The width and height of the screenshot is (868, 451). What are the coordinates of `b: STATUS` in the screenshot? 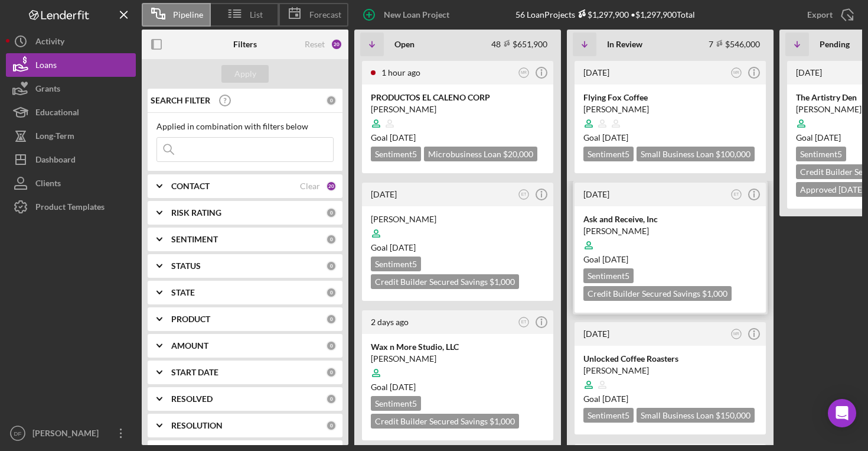 It's located at (186, 266).